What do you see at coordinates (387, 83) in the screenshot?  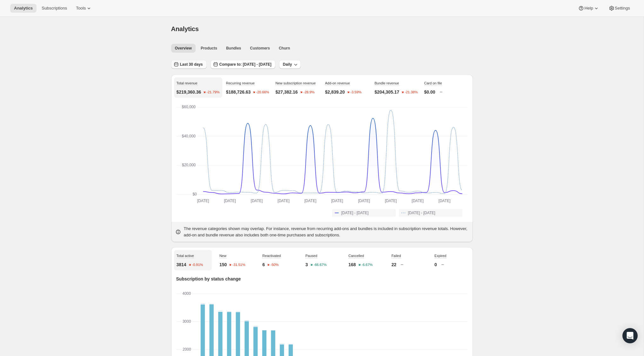 I see `span: Bundle revenue` at bounding box center [387, 83].